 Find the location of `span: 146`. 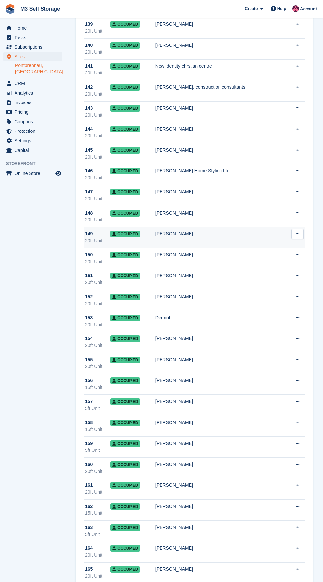

span: 146 is located at coordinates (89, 171).